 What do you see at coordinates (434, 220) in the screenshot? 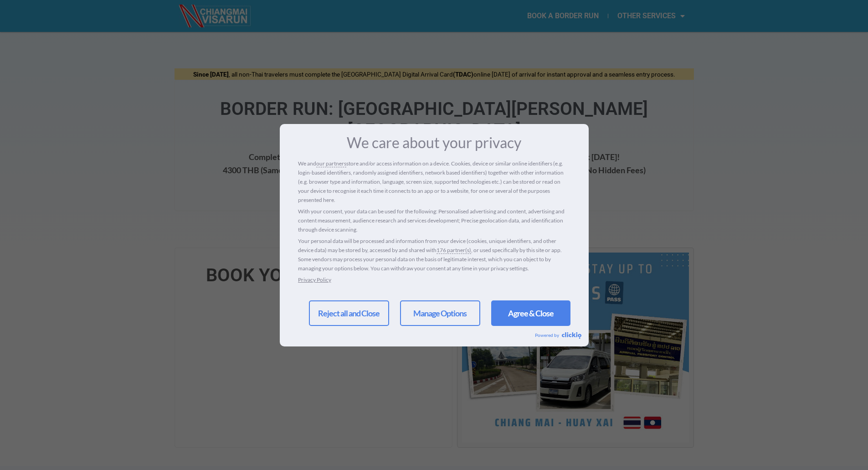
I see `p: With your consent, your data can be used for the following: Personalised advertising and content,...` at bounding box center [434, 220].